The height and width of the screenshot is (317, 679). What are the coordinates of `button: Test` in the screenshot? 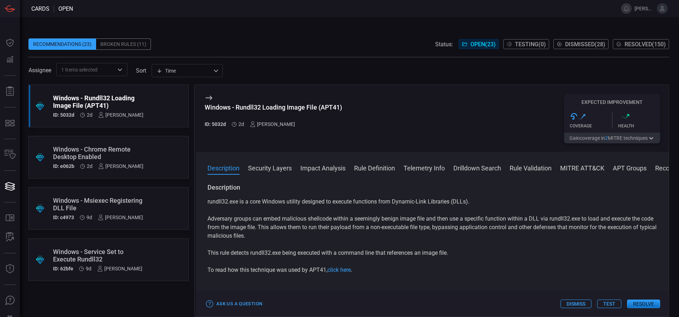 It's located at (610, 304).